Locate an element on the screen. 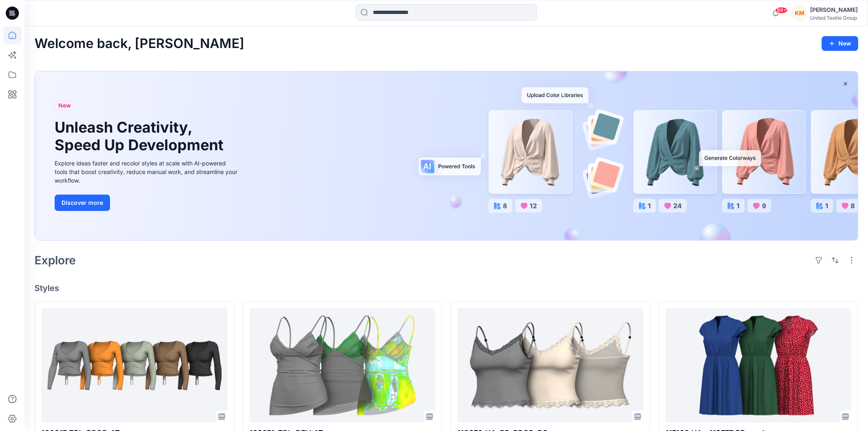 The height and width of the screenshot is (431, 868). h1: Unleash Creativity, Speed Up Development is located at coordinates (141, 136).